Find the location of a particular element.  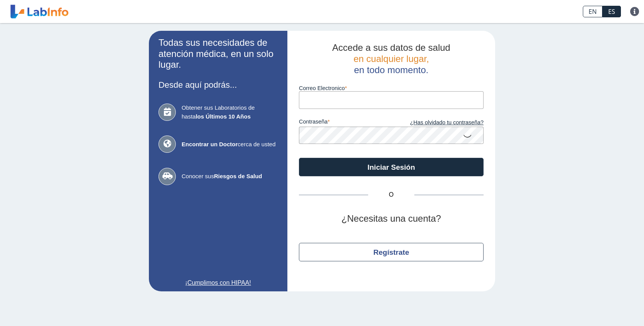

button: Iniciar Sesión is located at coordinates (391, 167).